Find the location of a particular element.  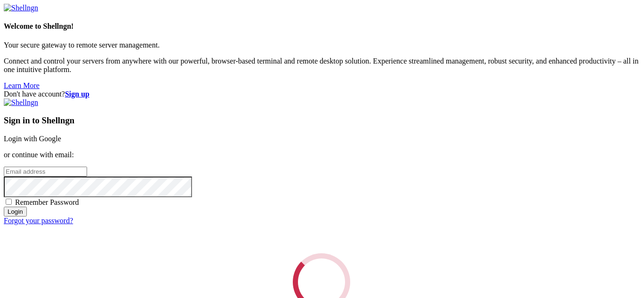

p: Your secure gateway to remote server management. is located at coordinates (321, 45).